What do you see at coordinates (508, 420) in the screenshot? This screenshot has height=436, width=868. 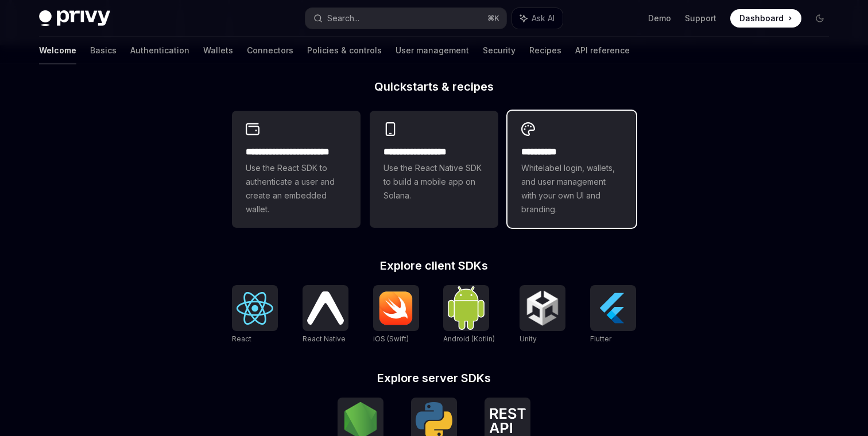 I see `img: REST API` at bounding box center [508, 420].